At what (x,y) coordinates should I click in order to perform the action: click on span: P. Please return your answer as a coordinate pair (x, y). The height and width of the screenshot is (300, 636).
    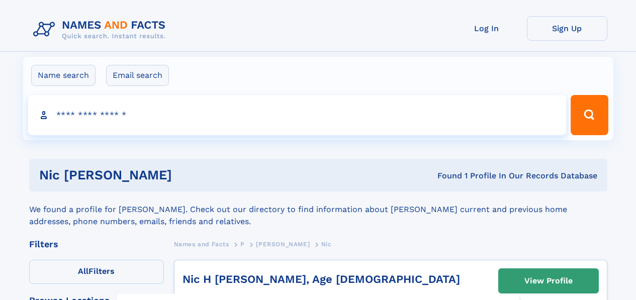
    Looking at the image, I should click on (242, 244).